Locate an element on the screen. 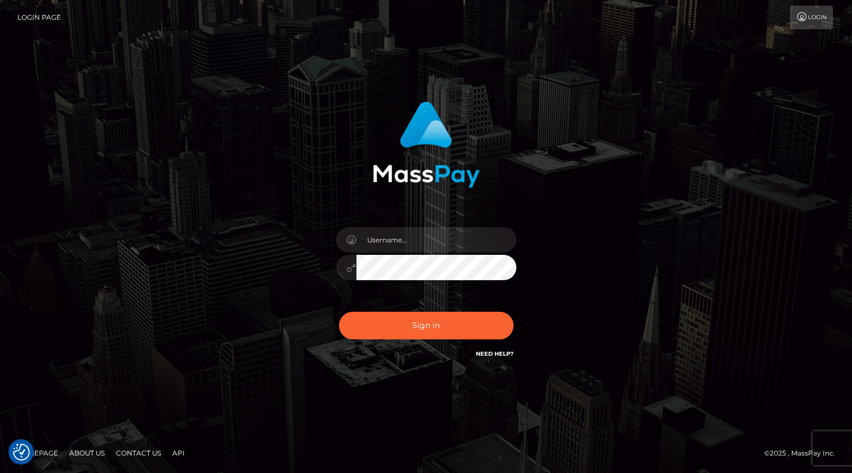 The height and width of the screenshot is (473, 852). button: Sign in is located at coordinates (426, 325).